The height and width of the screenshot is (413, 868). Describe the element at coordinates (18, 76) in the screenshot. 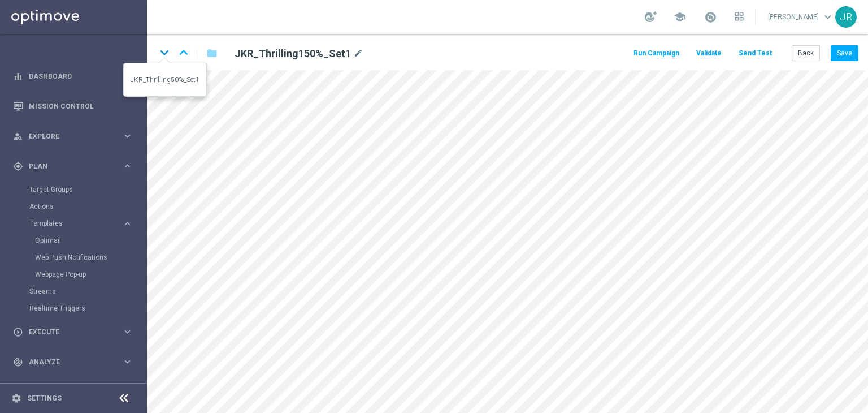

I see `i: equalizer` at that location.